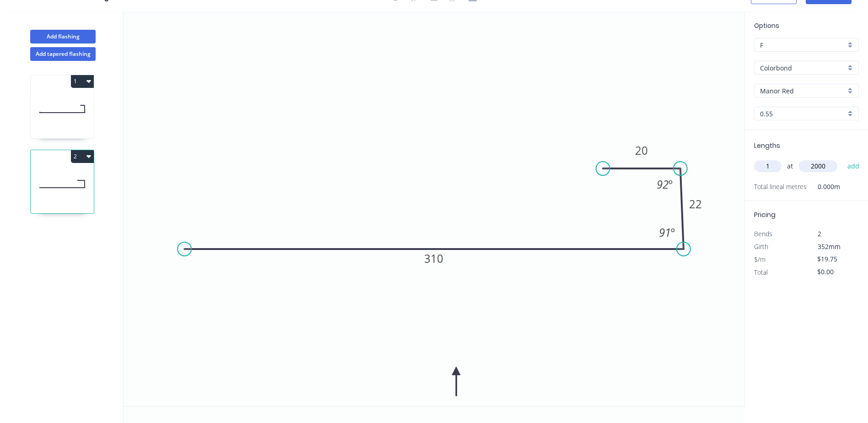 The height and width of the screenshot is (423, 868). I want to click on span: Options, so click(767, 26).